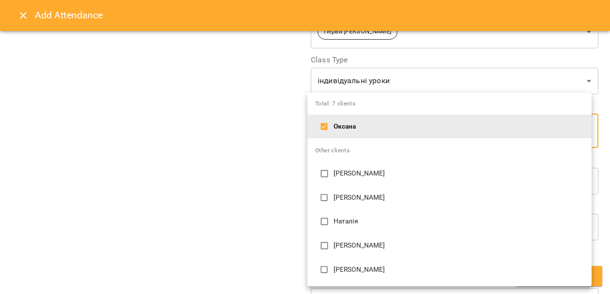 The image size is (610, 294). I want to click on p: Оксана, so click(458, 127).